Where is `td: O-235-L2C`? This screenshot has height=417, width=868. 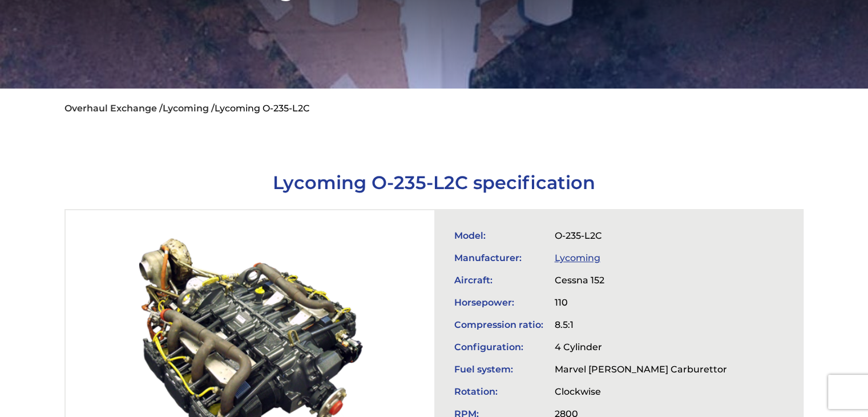
td: O-235-L2C is located at coordinates (641, 235).